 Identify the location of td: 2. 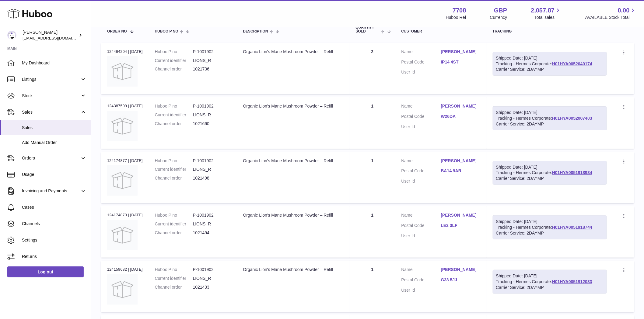
(372, 68).